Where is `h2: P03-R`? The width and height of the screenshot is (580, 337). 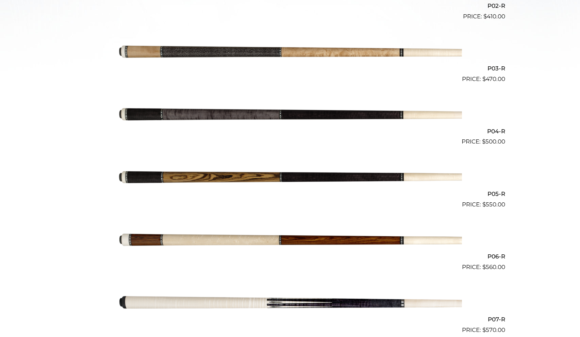
h2: P03-R is located at coordinates (290, 68).